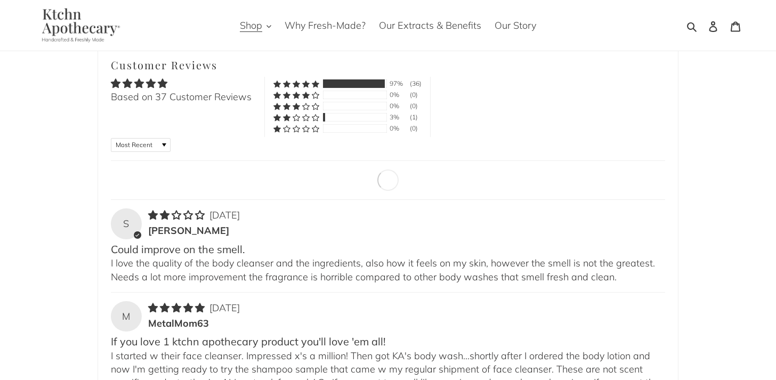 This screenshot has height=380, width=776. What do you see at coordinates (325, 26) in the screenshot?
I see `span: Why Fresh-Made?` at bounding box center [325, 26].